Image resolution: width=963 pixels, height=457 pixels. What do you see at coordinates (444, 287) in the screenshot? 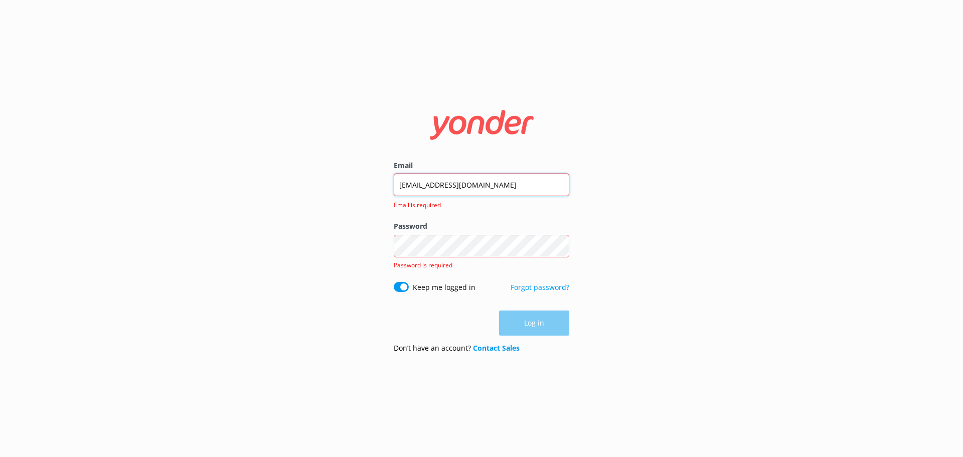
I see `label: Keep me logged in` at bounding box center [444, 287].